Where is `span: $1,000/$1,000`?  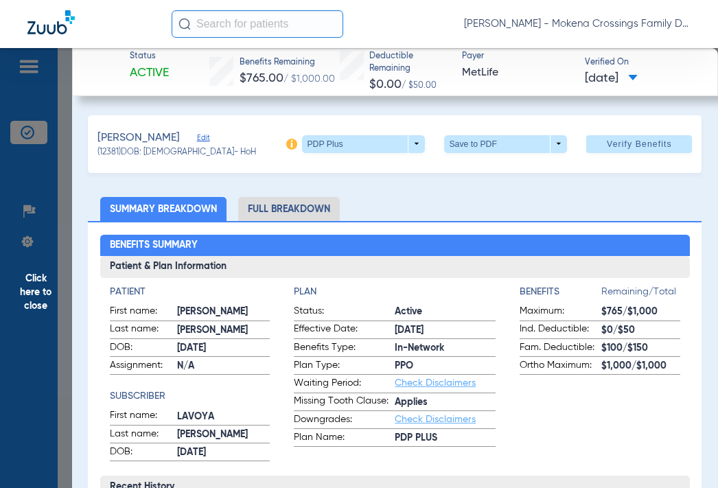
span: $1,000/$1,000 is located at coordinates (641, 366).